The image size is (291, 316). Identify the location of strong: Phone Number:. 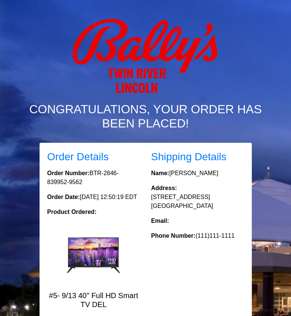
(173, 236).